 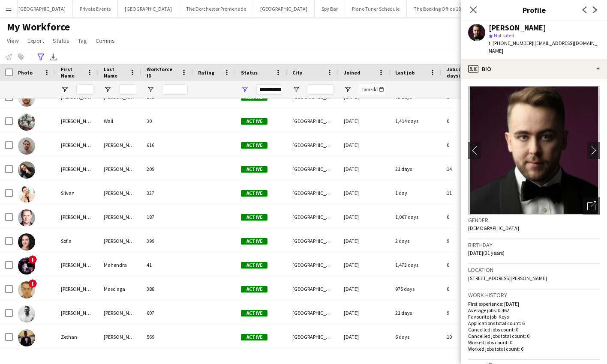 What do you see at coordinates (534, 270) in the screenshot?
I see `h3: Location` at bounding box center [534, 270].